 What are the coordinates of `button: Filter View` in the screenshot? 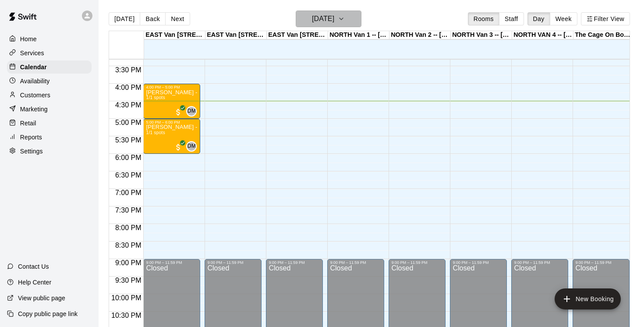 It's located at (605, 19).